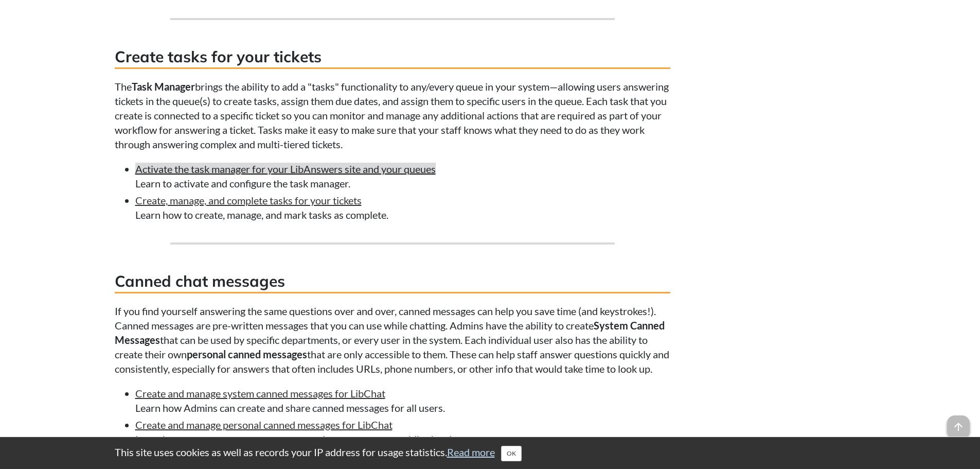  Describe the element at coordinates (285, 169) in the screenshot. I see `a: Activate the task manager for your LibAnswers site and your queues` at that location.